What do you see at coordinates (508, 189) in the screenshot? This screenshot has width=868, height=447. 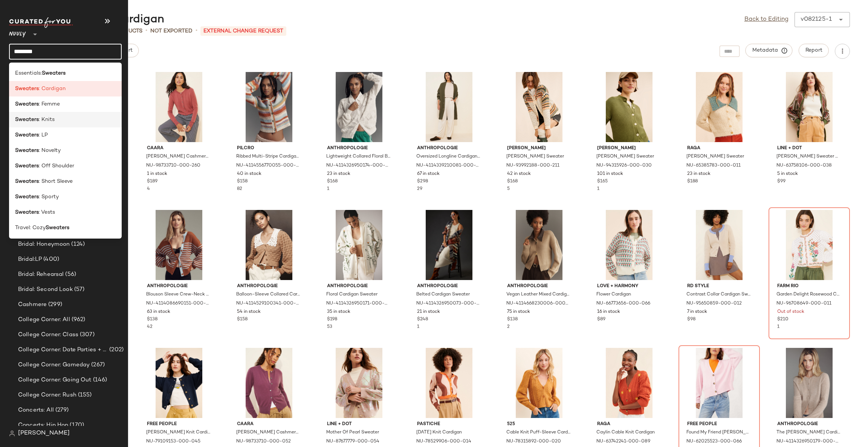 I see `span: 5` at bounding box center [508, 189].